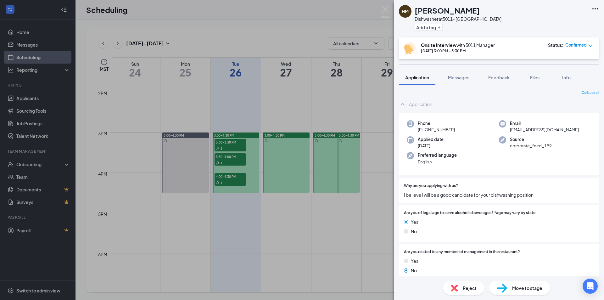 The width and height of the screenshot is (604, 300). Describe the element at coordinates (576, 45) in the screenshot. I see `span: Confirmed` at that location.